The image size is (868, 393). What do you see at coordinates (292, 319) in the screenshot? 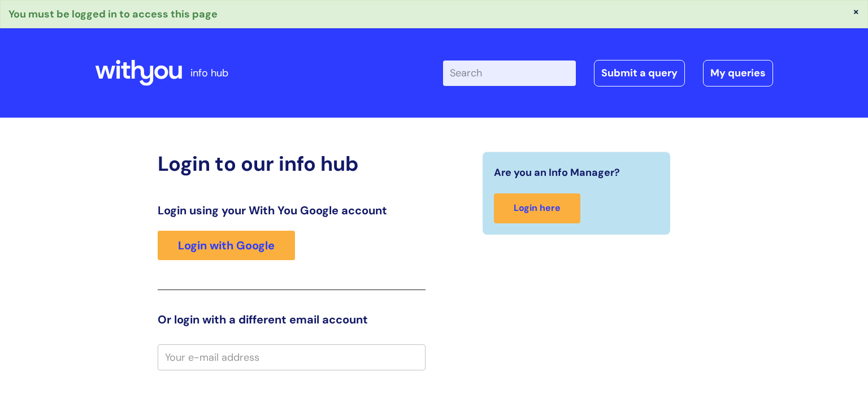
I see `h3: Or login with a different email account` at bounding box center [292, 319].